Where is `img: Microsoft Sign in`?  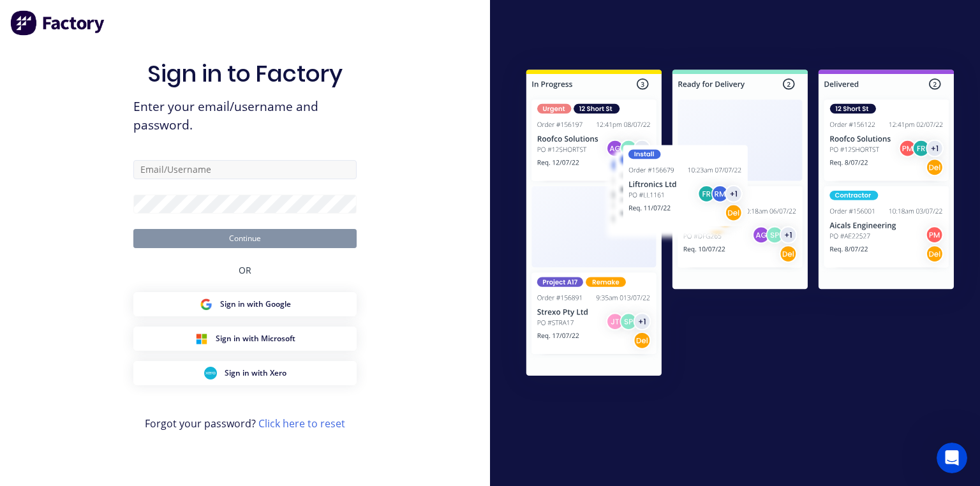
img: Microsoft Sign in is located at coordinates (201, 339).